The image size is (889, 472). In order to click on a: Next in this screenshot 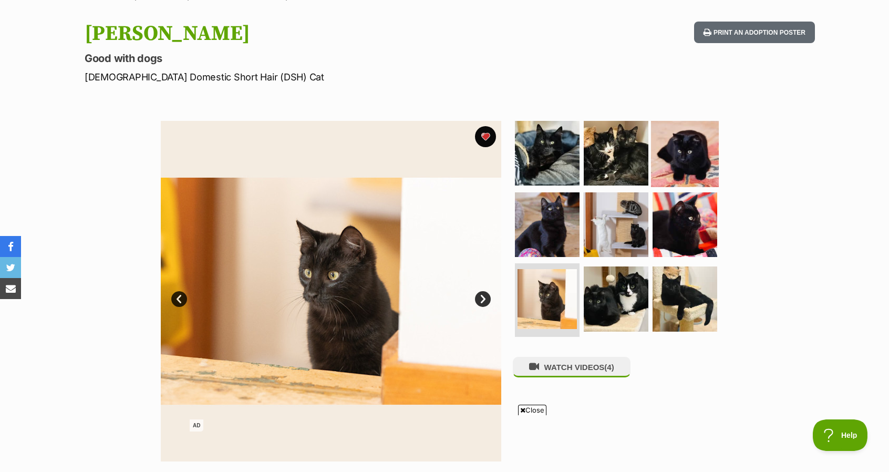, I will do `click(483, 299)`.